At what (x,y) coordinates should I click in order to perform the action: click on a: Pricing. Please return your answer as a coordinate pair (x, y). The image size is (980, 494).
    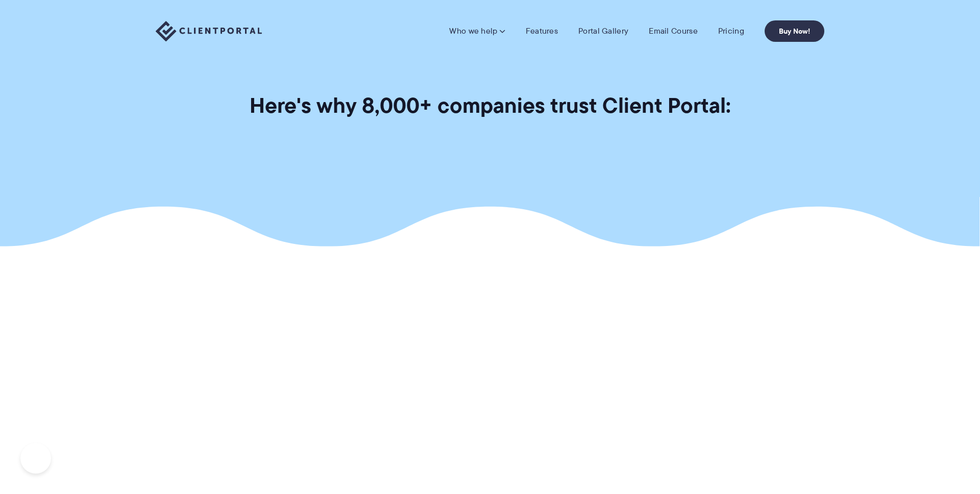
    Looking at the image, I should click on (731, 31).